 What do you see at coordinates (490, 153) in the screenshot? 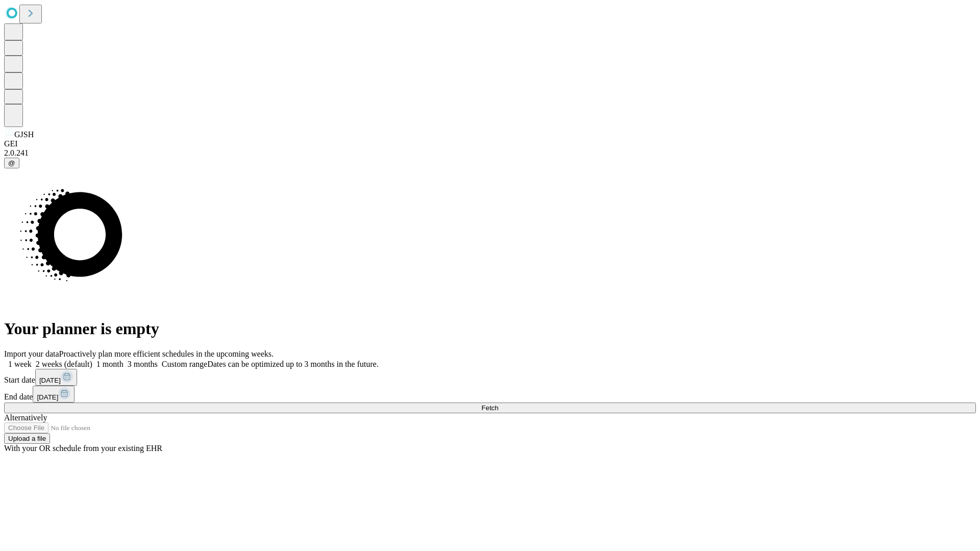
I see `div: 2.0.241` at bounding box center [490, 153].